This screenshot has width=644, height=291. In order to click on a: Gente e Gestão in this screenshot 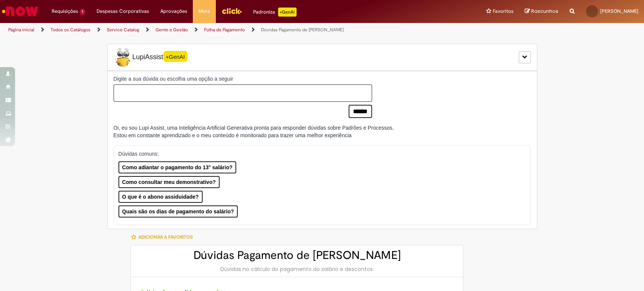, I will do `click(171, 29)`.